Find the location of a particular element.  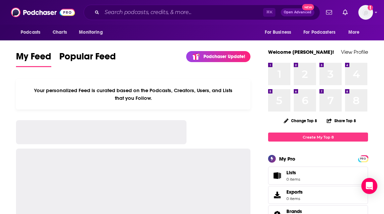

button: Change Top 8 is located at coordinates (301, 120).